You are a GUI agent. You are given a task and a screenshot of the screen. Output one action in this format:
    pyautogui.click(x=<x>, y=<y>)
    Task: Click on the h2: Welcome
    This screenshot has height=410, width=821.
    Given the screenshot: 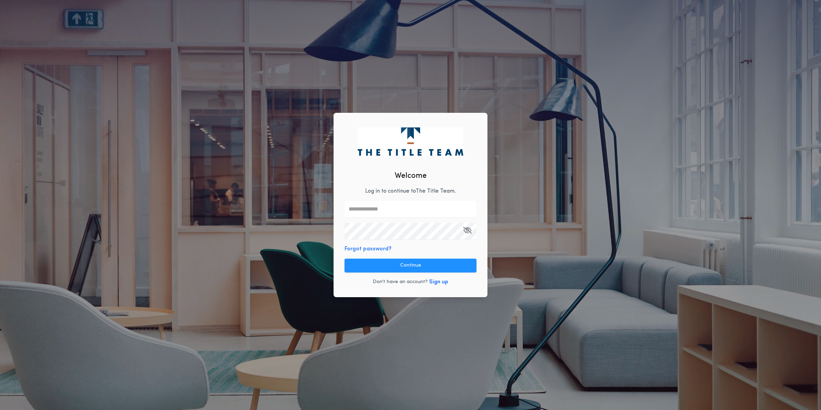 What is the action you would take?
    pyautogui.click(x=411, y=176)
    